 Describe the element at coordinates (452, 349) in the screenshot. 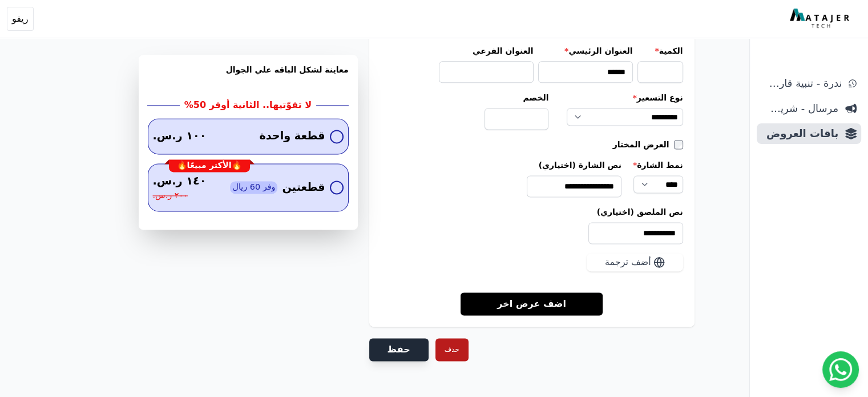

I see `button: حذف` at that location.